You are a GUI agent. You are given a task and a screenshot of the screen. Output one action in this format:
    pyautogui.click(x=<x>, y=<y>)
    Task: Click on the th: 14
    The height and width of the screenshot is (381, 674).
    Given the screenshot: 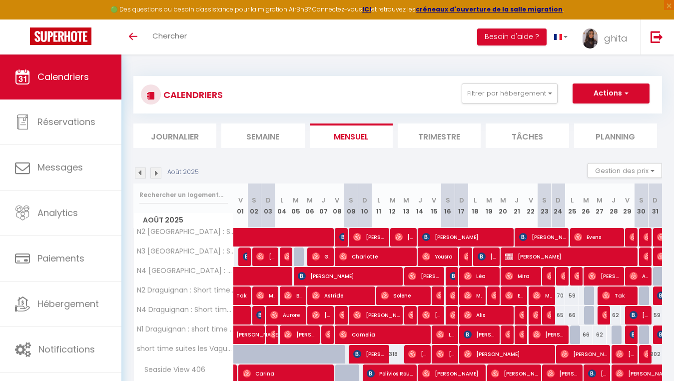 What is the action you would take?
    pyautogui.click(x=420, y=205)
    